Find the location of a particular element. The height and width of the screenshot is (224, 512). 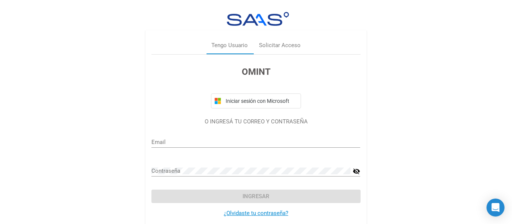

mat-icon: visibility_off is located at coordinates (356, 172).